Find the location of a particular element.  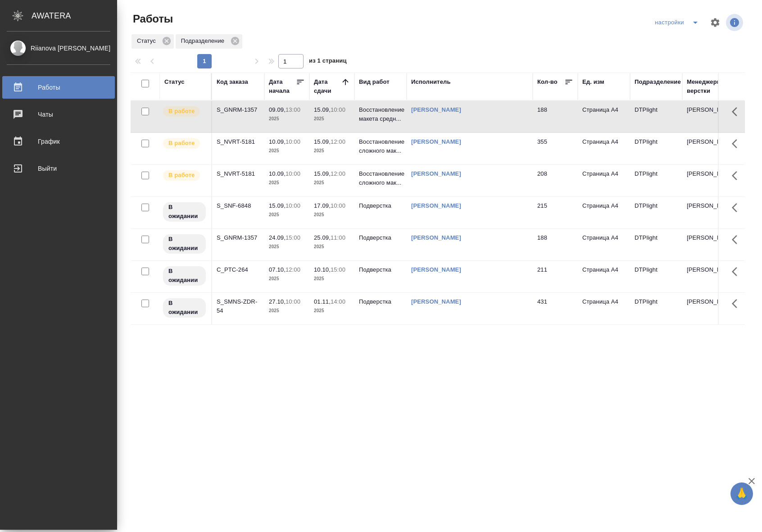

p: 01.11, is located at coordinates (322, 302).